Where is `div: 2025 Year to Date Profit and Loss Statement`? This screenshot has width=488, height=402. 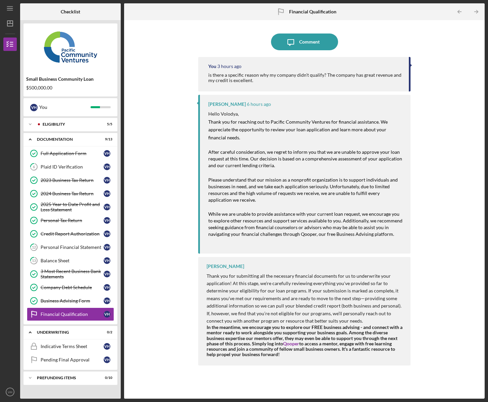 div: 2025 Year to Date Profit and Loss Statement is located at coordinates (72, 207).